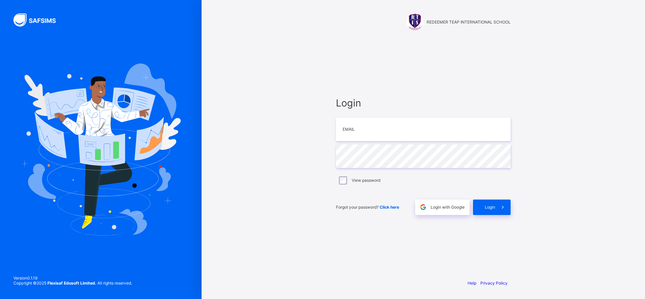  What do you see at coordinates (423, 207) in the screenshot?
I see `img: google.396cfc9801f0270233282035f929180a.svg` at bounding box center [423, 207].